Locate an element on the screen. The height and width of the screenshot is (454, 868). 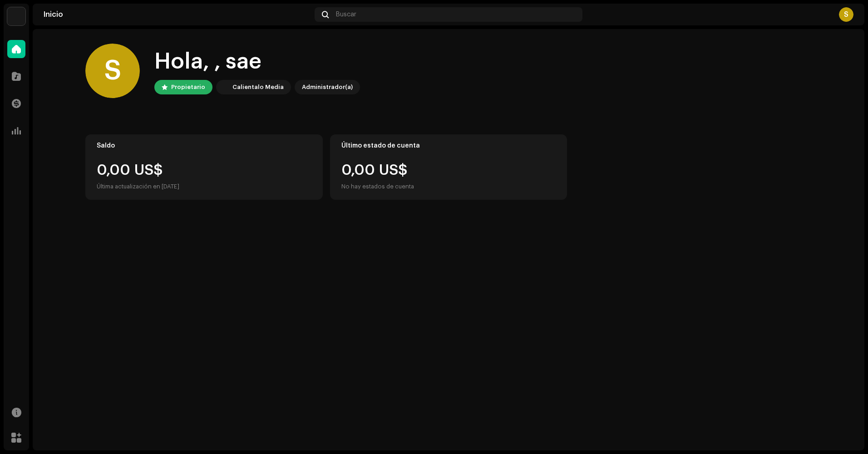
div: Hola, , sae is located at coordinates (257, 62).